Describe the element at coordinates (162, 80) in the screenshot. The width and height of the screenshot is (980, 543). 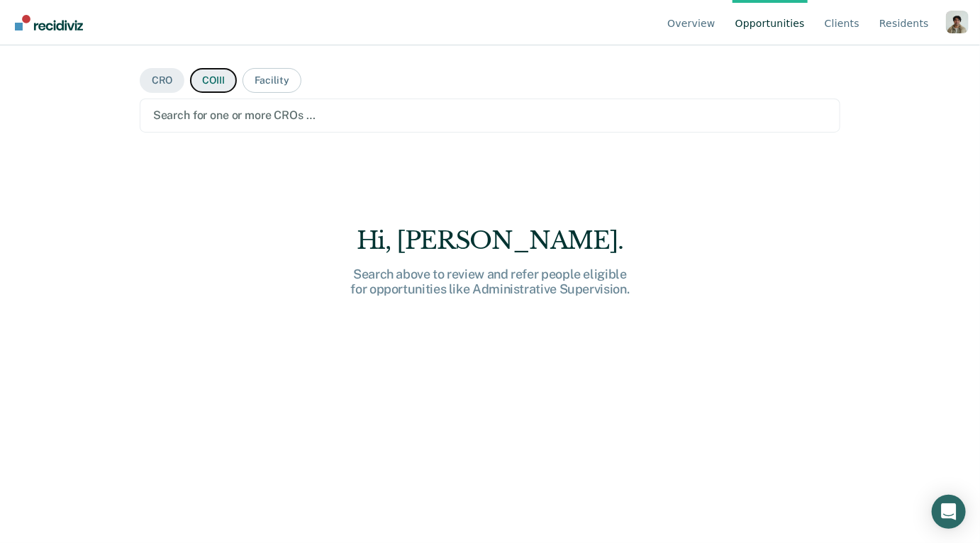
I see `button: CRO` at that location.